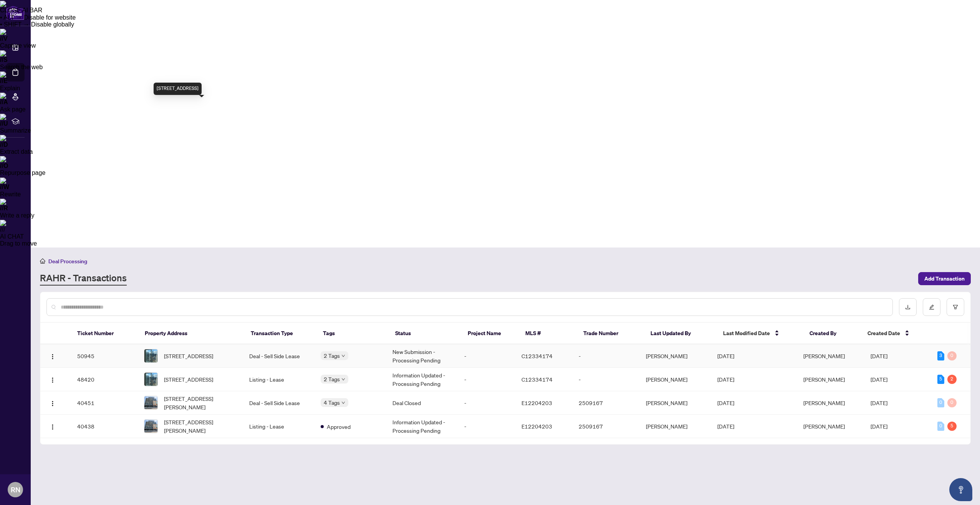 This screenshot has width=980, height=505. What do you see at coordinates (339, 427) in the screenshot?
I see `span: Approved` at bounding box center [339, 427].